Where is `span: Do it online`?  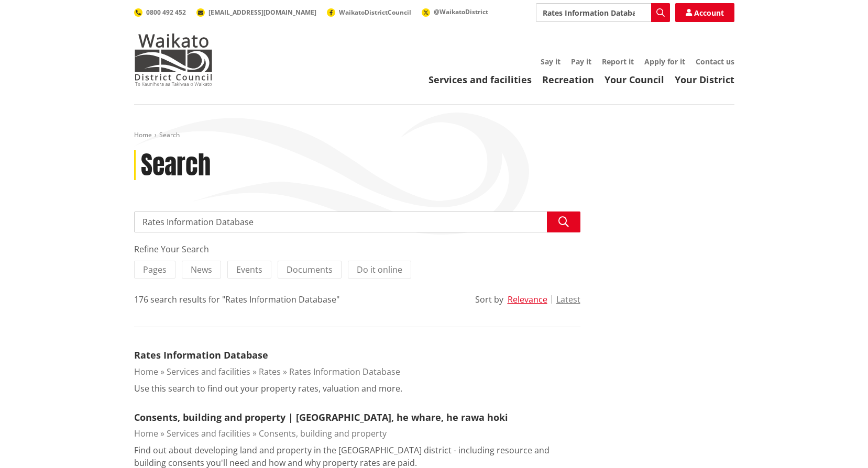 span: Do it online is located at coordinates (379, 269).